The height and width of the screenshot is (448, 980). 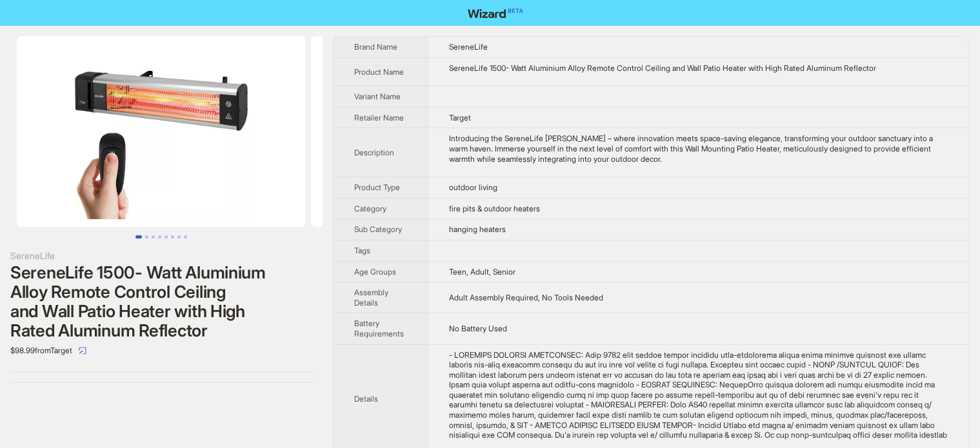 I want to click on button: Go to slide 6, so click(x=172, y=237).